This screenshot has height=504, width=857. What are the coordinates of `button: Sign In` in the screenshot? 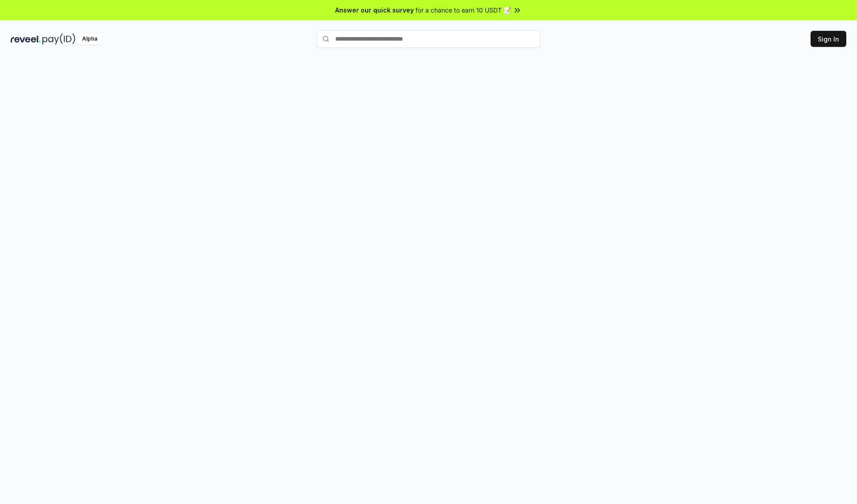 It's located at (829, 39).